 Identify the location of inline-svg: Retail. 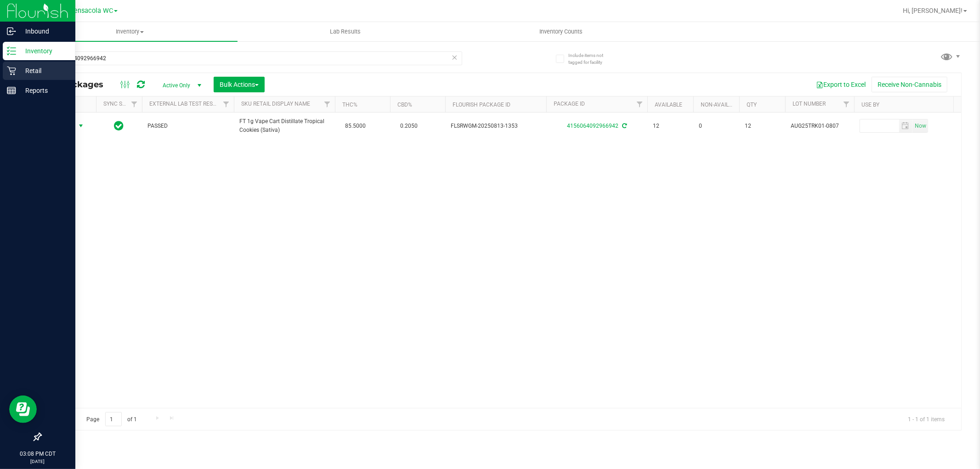
(11, 71).